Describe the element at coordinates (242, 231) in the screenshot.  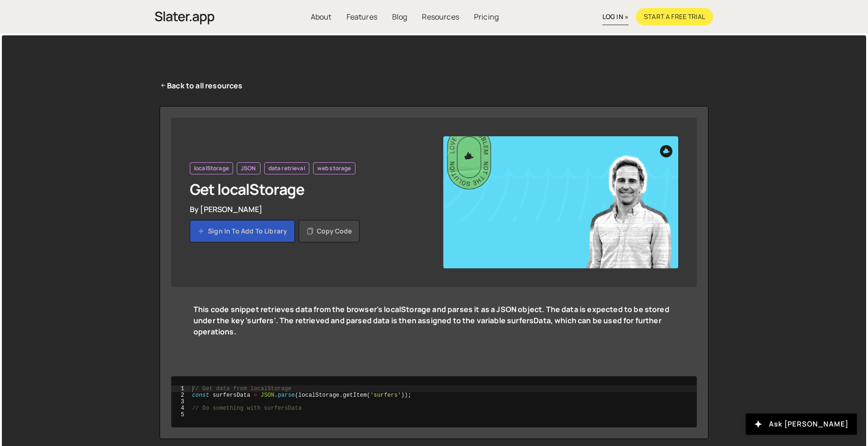
I see `a: Sign in to add to library` at that location.